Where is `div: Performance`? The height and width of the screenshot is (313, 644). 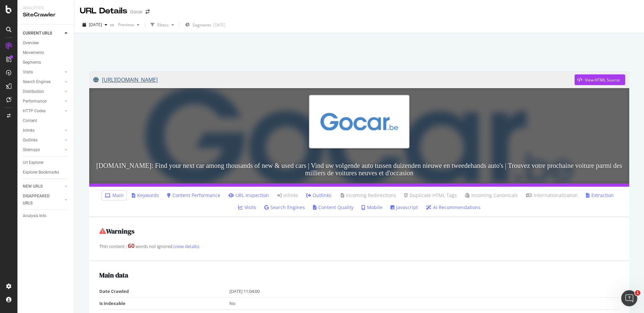
div: Performance is located at coordinates (35, 101).